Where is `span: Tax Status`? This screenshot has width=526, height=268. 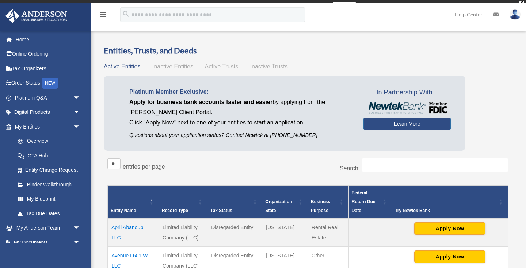 span: Tax Status is located at coordinates (221, 210).